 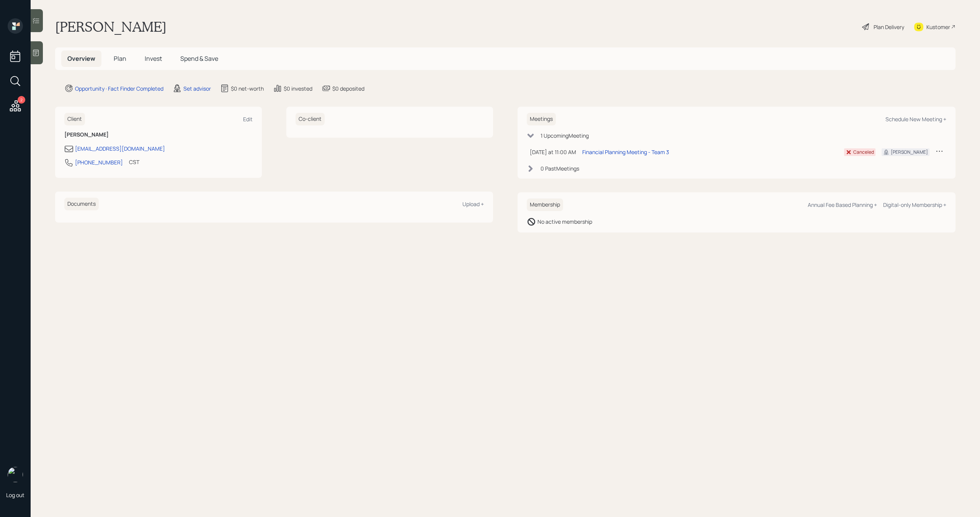 I want to click on div: Plan Delivery, so click(x=890, y=27).